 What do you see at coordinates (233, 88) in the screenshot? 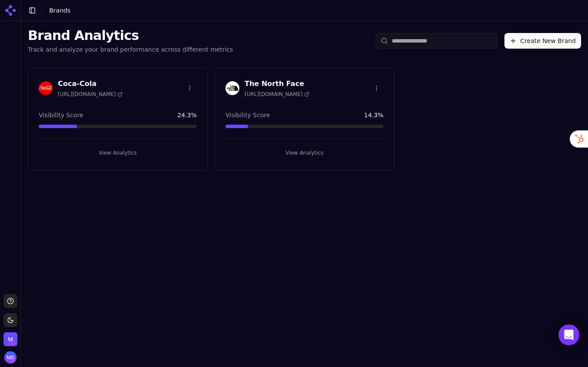
I see `img: The North Face` at bounding box center [233, 88].